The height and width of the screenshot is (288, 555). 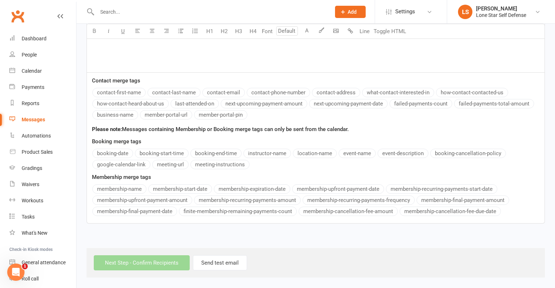 I want to click on div: Messages, so click(x=33, y=120).